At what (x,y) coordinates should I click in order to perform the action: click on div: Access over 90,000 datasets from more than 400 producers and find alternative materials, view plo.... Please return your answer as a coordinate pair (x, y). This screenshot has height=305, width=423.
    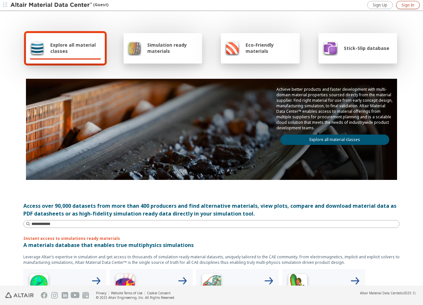
    Looking at the image, I should click on (211, 210).